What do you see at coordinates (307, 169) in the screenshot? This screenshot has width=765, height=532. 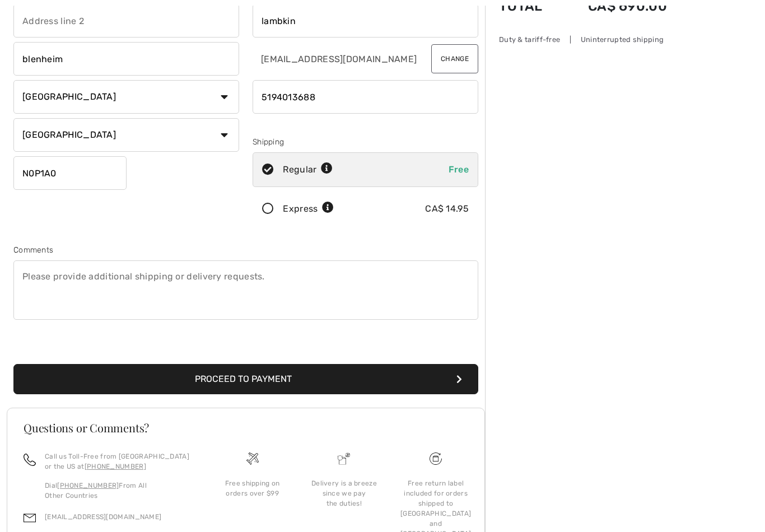 I see `div: Regular` at bounding box center [307, 169].